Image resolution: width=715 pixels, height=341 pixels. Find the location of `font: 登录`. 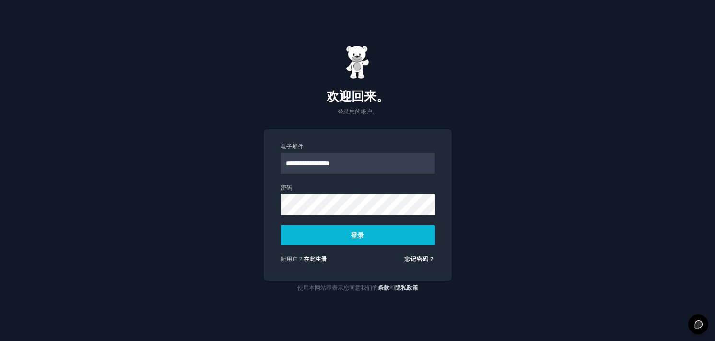

font: 登录 is located at coordinates (357, 235).